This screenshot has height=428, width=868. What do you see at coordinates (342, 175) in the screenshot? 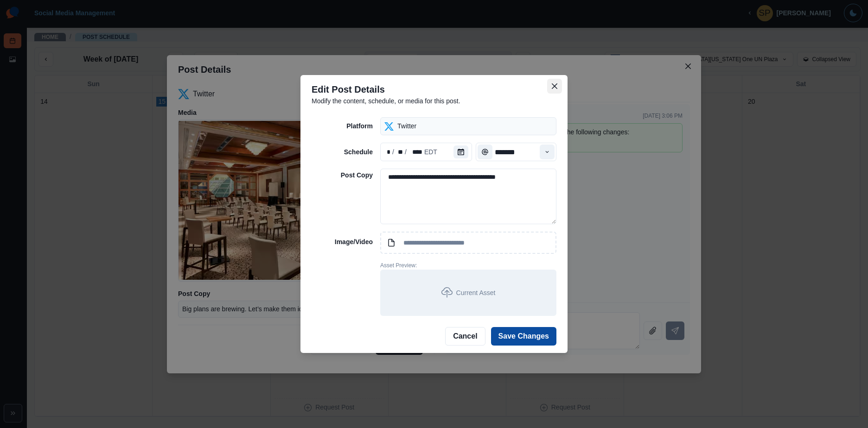
I see `p: Post Copy` at bounding box center [342, 175].